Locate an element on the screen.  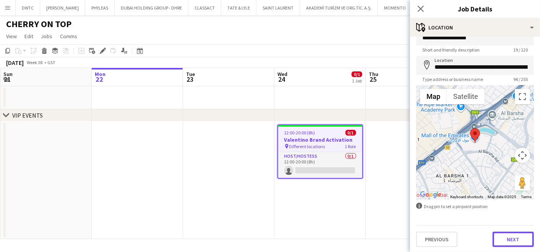
a: Comms is located at coordinates (68, 36).